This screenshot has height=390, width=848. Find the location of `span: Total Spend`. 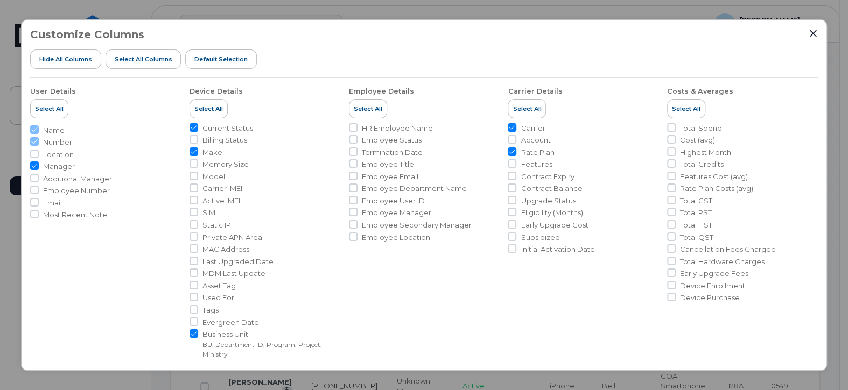

span: Total Spend is located at coordinates (701, 128).